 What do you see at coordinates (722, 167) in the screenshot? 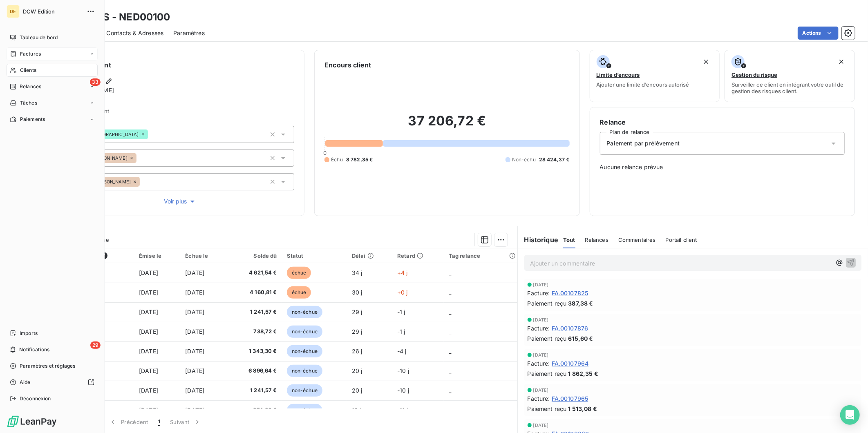
I see `span: Aucune relance prévue` at bounding box center [722, 167].